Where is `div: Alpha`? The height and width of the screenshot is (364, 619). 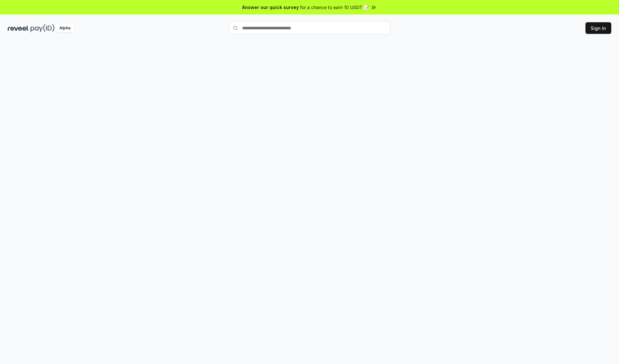 div: Alpha is located at coordinates (65, 28).